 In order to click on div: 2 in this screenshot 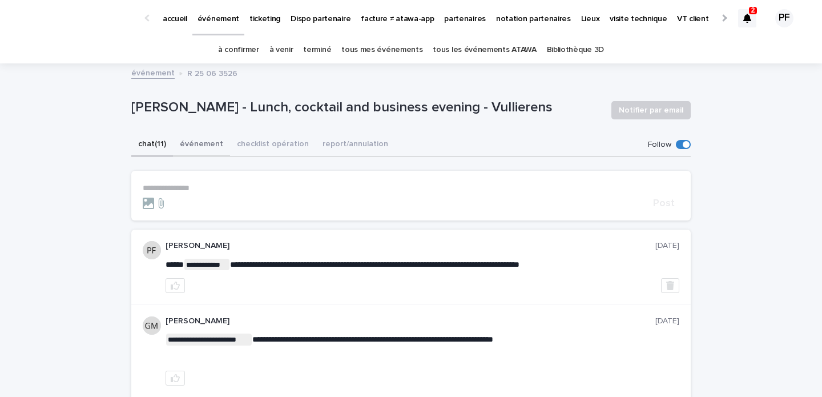, I will do `click(747, 18)`.